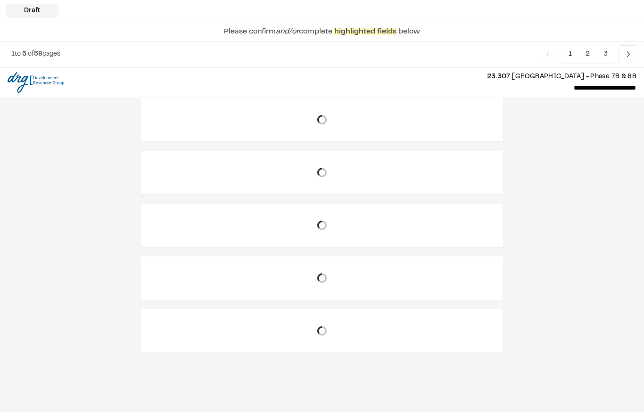  Describe the element at coordinates (365, 32) in the screenshot. I see `span: highlighted fields` at that location.